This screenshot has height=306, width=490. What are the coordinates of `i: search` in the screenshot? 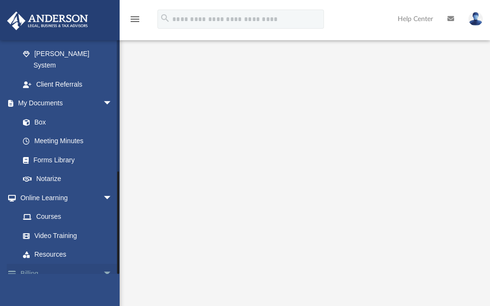 It's located at (165, 18).